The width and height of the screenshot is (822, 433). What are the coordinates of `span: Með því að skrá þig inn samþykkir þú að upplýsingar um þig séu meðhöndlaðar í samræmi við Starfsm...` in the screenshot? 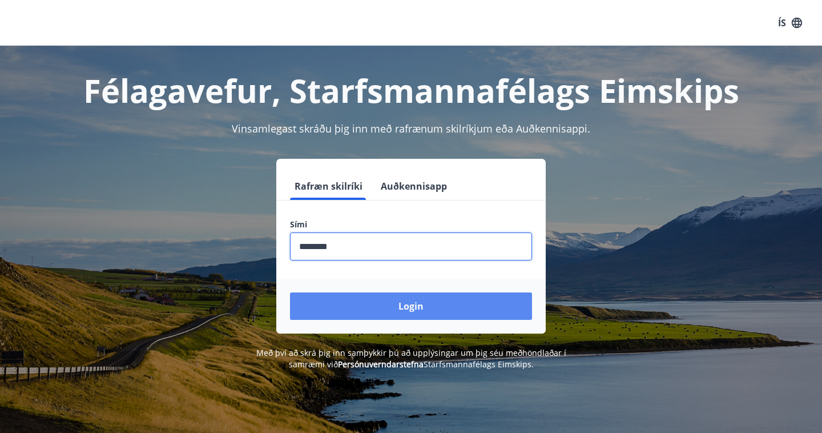 It's located at (411, 358).